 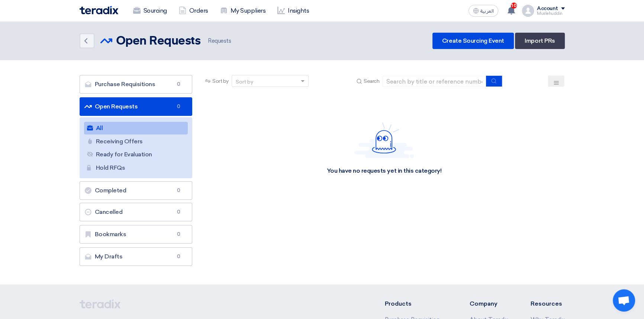 What do you see at coordinates (243, 11) in the screenshot?
I see `a: My Suppliers` at bounding box center [243, 11].